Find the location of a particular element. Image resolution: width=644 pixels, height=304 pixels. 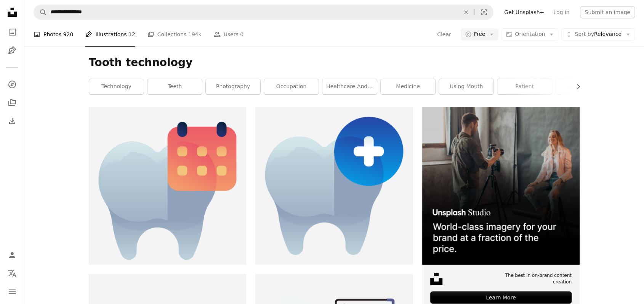

a: Log in / Sign up is located at coordinates (12, 255).